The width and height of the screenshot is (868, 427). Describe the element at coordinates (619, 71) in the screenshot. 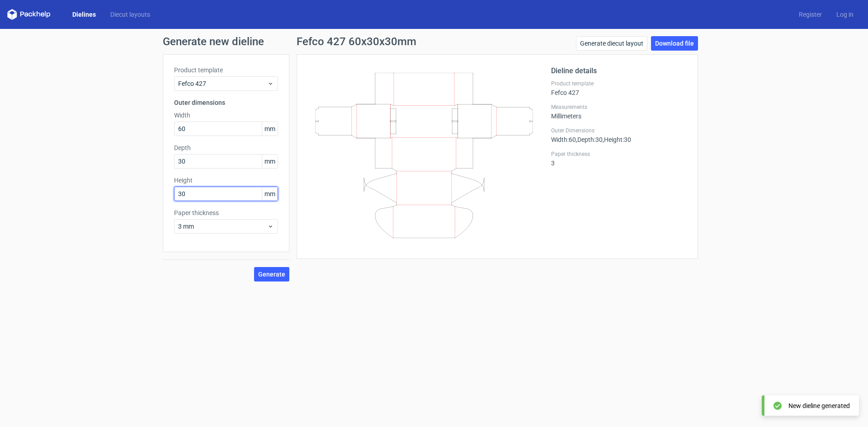

I see `h2: Dieline details` at that location.